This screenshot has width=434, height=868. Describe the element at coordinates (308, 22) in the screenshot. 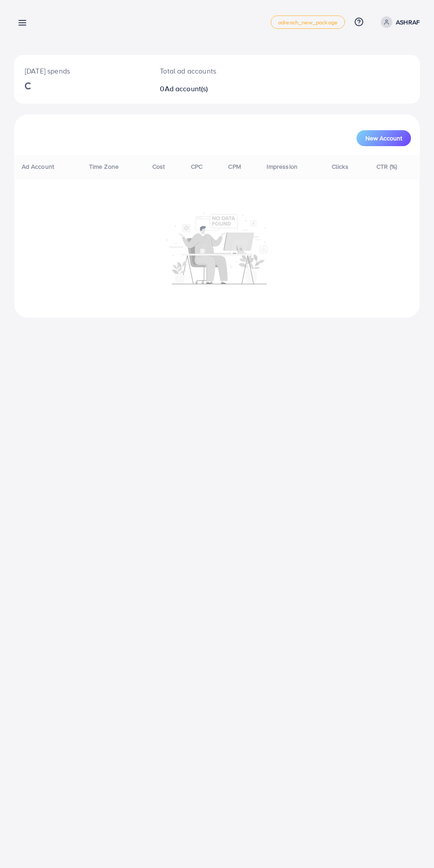

I see `span: adreach_new_package` at that location.